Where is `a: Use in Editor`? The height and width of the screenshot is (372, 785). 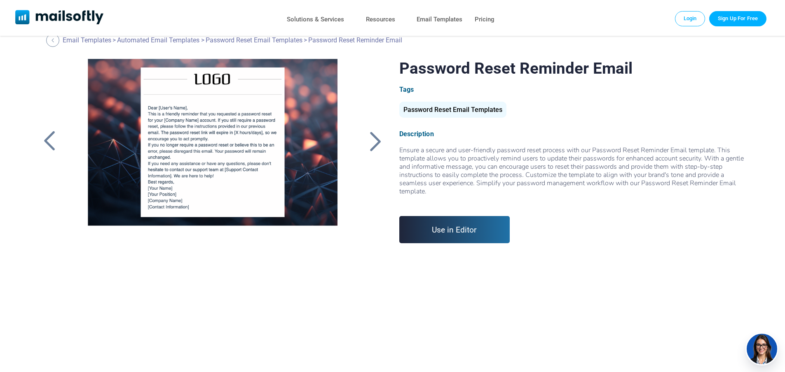 a: Use in Editor is located at coordinates (454, 230).